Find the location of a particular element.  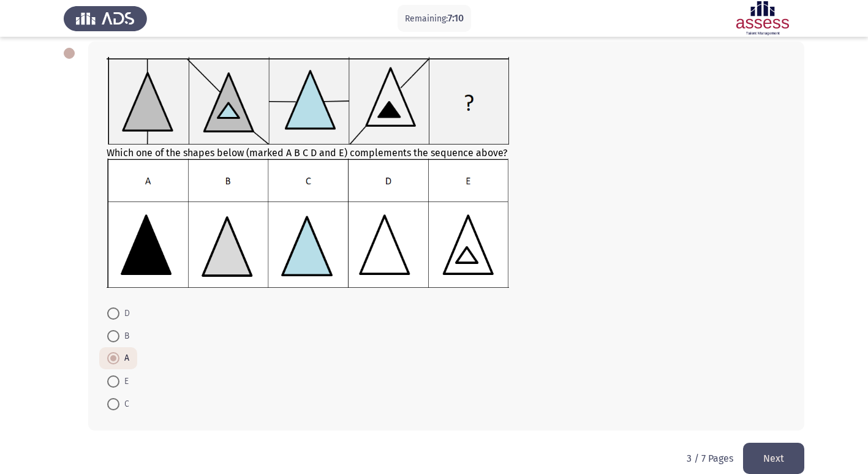

img: Assess Talent Management logo is located at coordinates (106, 19).